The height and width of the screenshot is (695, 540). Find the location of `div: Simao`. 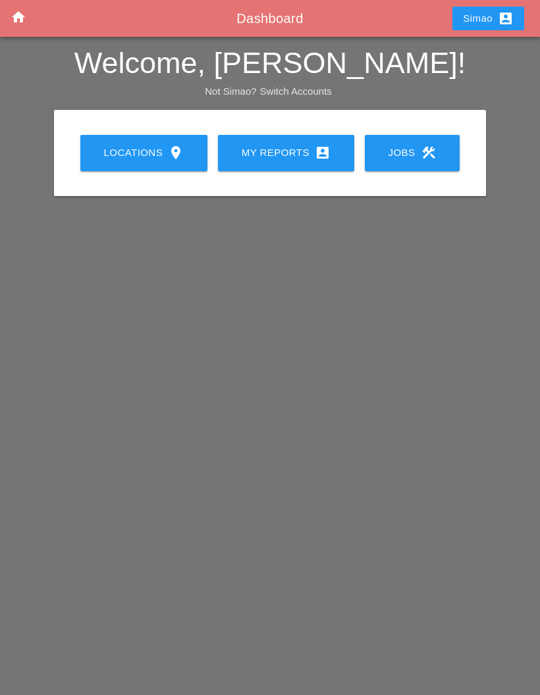

div: Simao is located at coordinates (488, 18).